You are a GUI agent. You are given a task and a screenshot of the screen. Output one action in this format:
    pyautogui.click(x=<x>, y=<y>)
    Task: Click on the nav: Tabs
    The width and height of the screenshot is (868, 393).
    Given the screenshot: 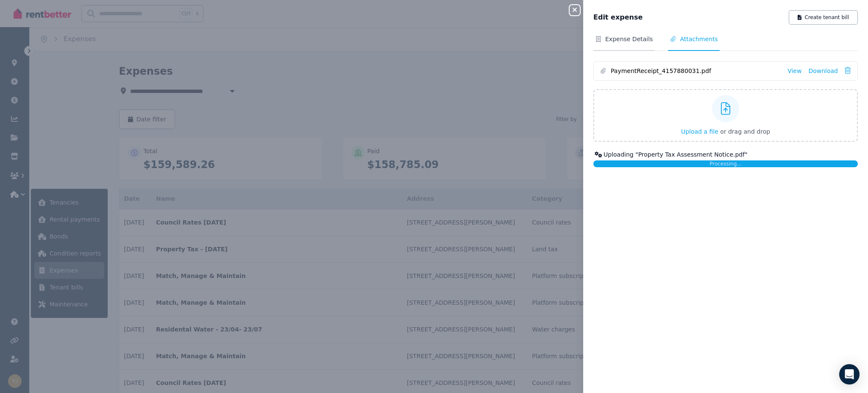 What is the action you would take?
    pyautogui.click(x=725, y=43)
    